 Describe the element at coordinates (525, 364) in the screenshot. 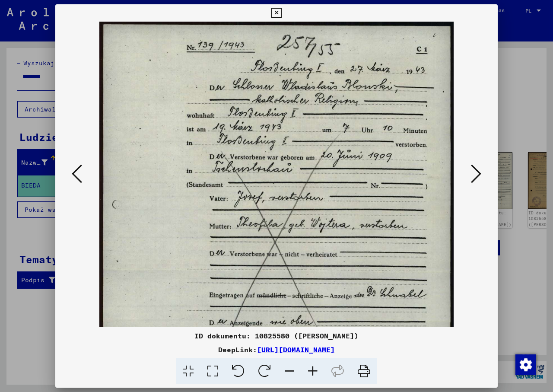

I see `div: Zmiana zgody` at that location.